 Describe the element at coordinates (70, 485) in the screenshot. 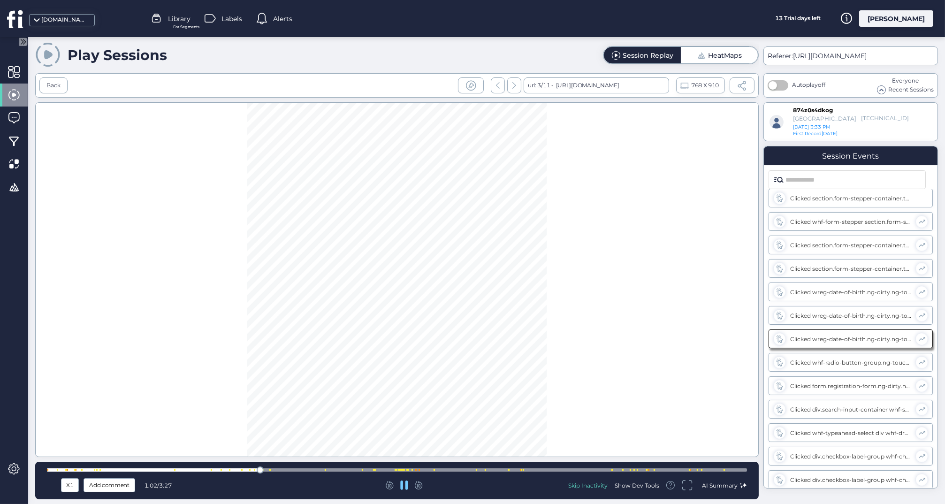

I see `div: X1` at that location.